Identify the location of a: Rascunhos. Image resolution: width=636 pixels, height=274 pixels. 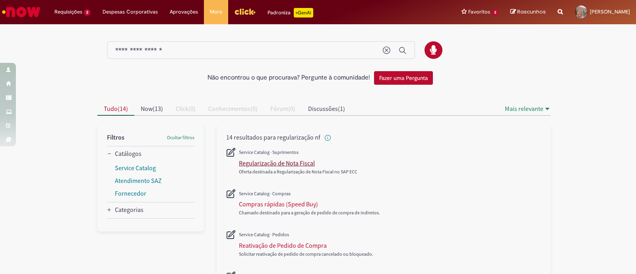
(528, 12).